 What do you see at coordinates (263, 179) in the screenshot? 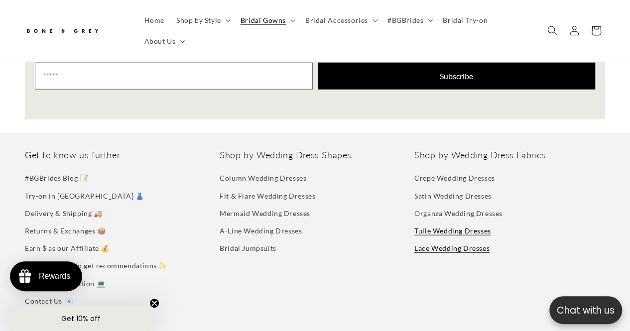
I see `a: Column Wedding Dresses` at bounding box center [263, 179].